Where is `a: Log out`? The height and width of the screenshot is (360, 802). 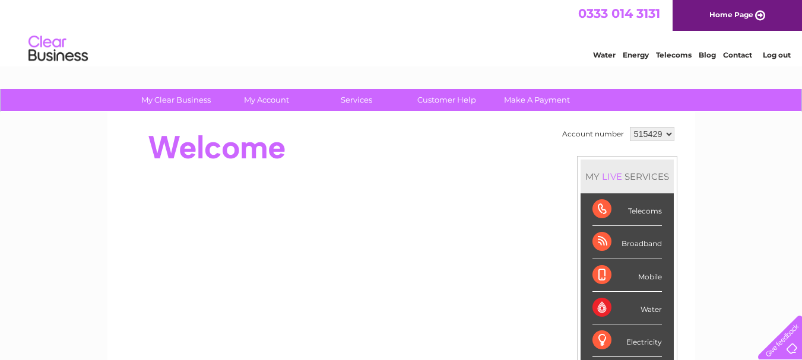
a: Log out is located at coordinates (776, 55).